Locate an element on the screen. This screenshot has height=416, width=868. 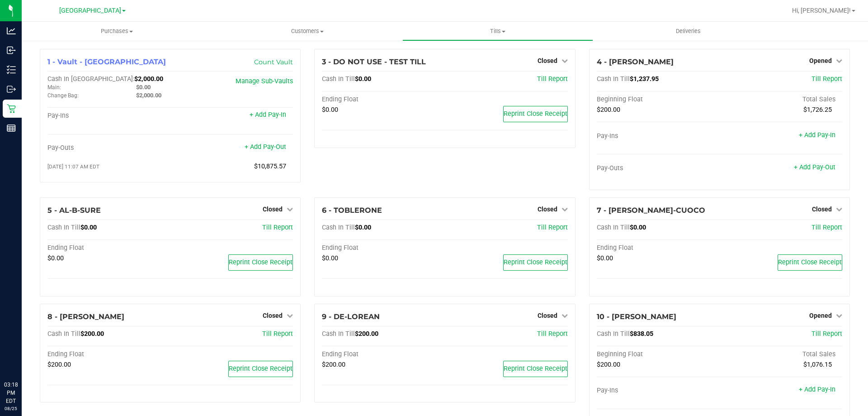
inline-svg: Reports is located at coordinates (11, 128).